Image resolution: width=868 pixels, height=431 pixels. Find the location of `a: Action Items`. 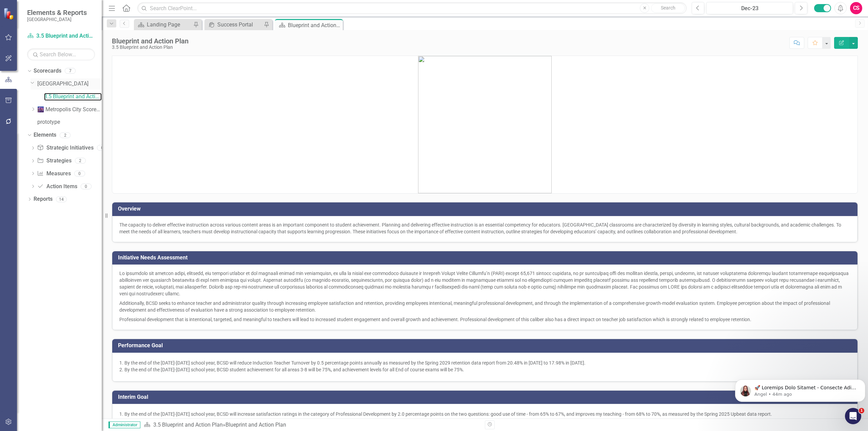

a: Action Items is located at coordinates (57, 187).